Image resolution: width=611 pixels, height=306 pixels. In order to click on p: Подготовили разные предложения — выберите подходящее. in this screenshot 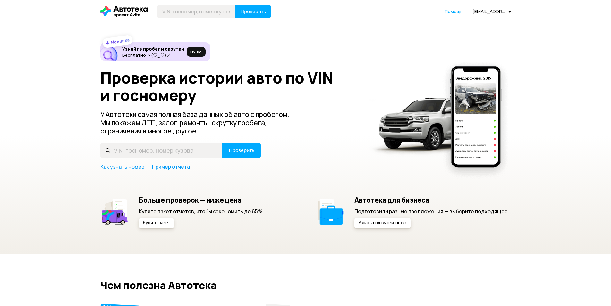, I will do `click(431, 212)`.